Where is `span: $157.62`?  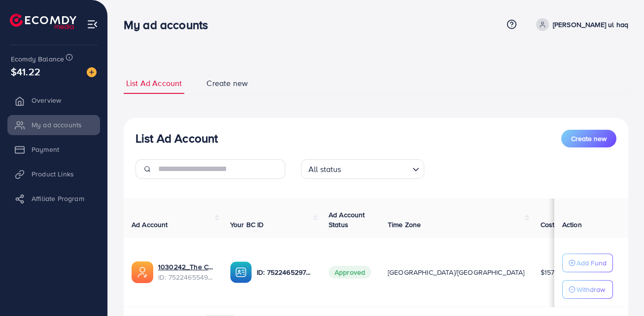
span: $157.62 is located at coordinates (552, 273).